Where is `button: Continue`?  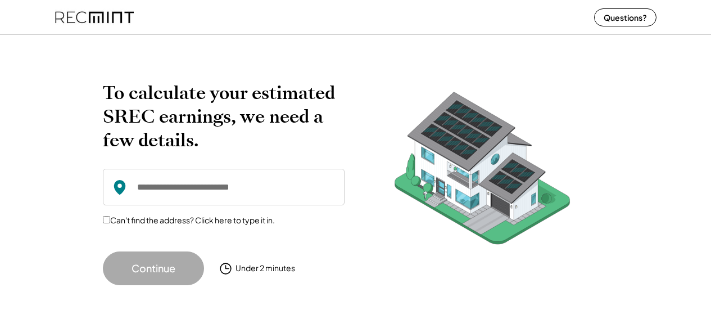 button: Continue is located at coordinates (153, 268).